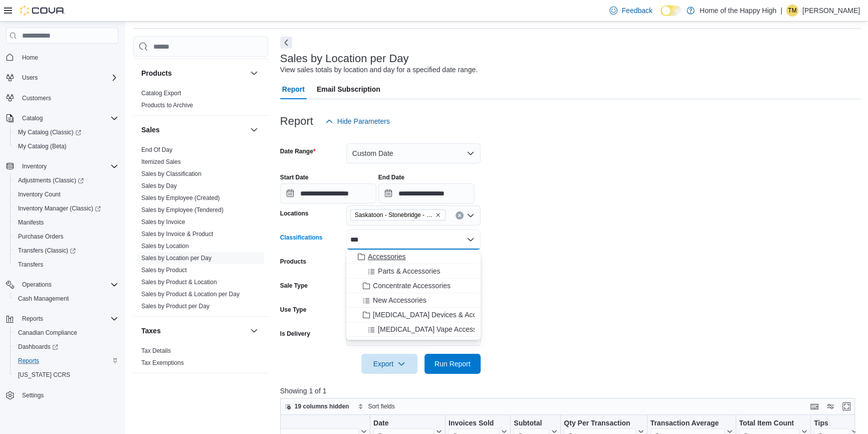  I want to click on button: Customers, so click(62, 98).